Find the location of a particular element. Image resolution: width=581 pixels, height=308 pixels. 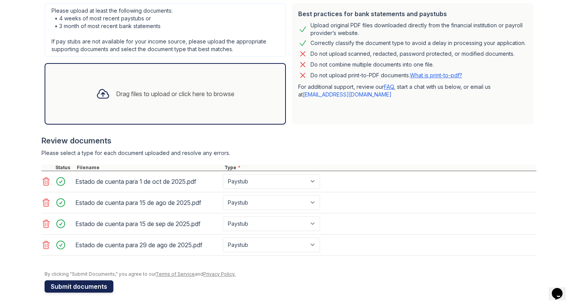

div: Estado de cuenta para 1 de oct de 2025.pdf is located at coordinates (148, 182).